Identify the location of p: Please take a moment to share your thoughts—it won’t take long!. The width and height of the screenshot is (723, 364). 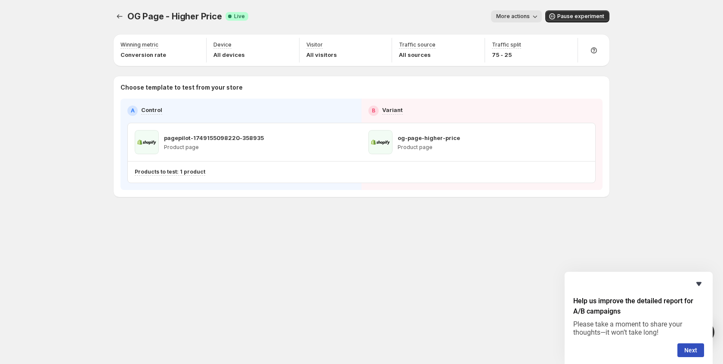
(639, 328).